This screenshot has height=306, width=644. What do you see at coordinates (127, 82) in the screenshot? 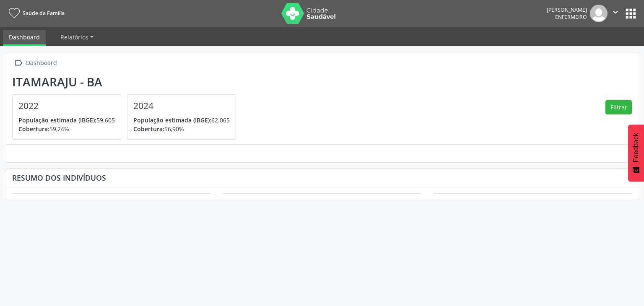
I see `div: Itamaraju - BA` at bounding box center [127, 82].